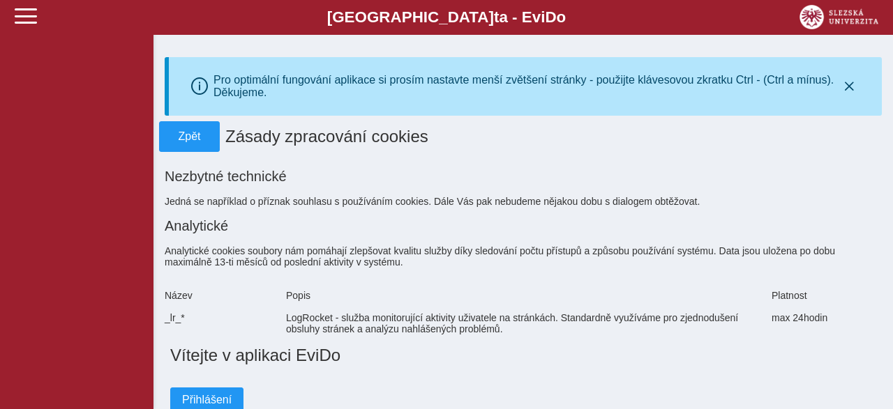 The image size is (893, 409). What do you see at coordinates (826, 296) in the screenshot?
I see `div: Platnost` at bounding box center [826, 296].